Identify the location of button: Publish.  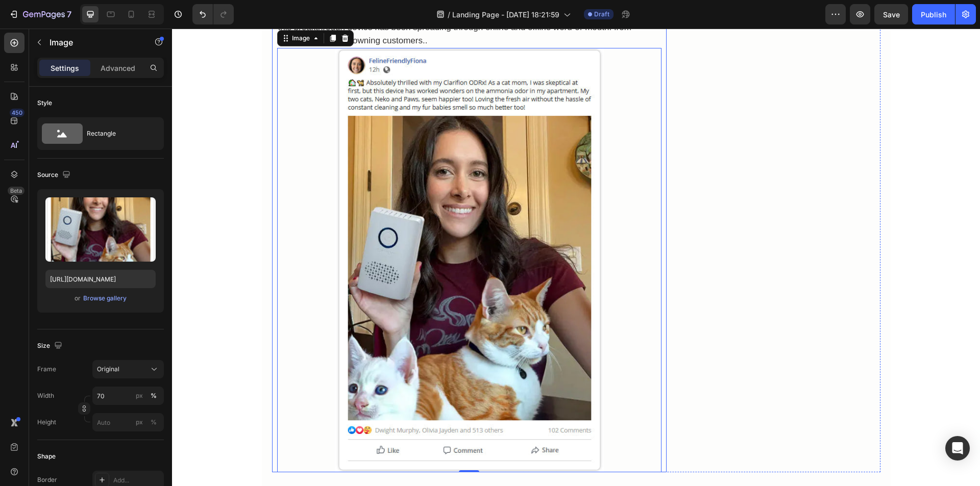
(934, 14).